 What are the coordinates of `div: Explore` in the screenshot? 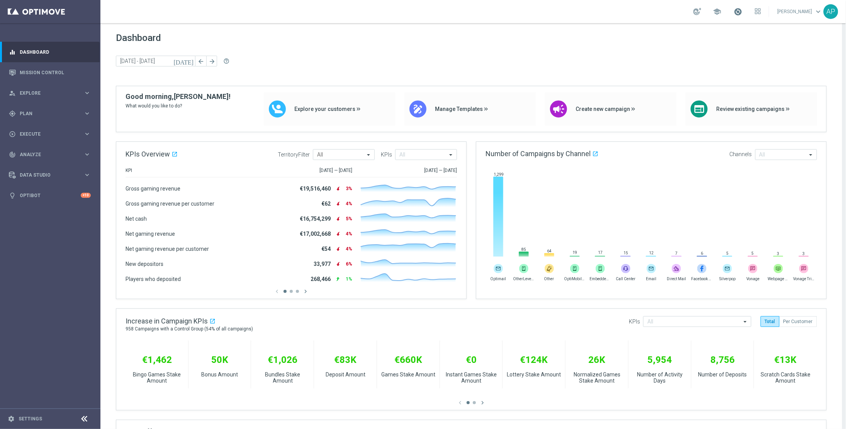 It's located at (46, 93).